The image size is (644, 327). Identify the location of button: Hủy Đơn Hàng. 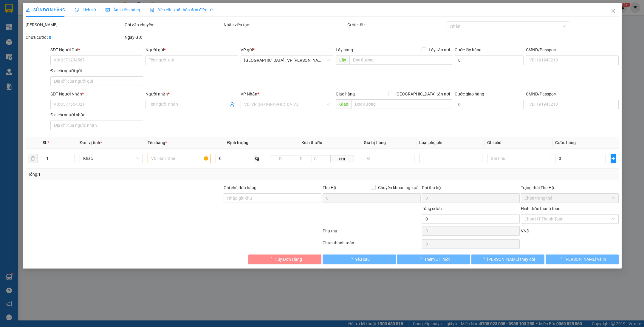
(285, 259).